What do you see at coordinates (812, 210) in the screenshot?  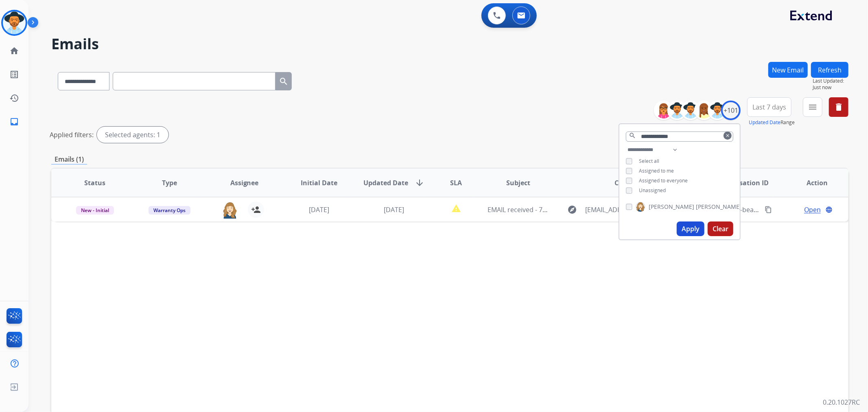 I see `span: Open` at bounding box center [812, 210].